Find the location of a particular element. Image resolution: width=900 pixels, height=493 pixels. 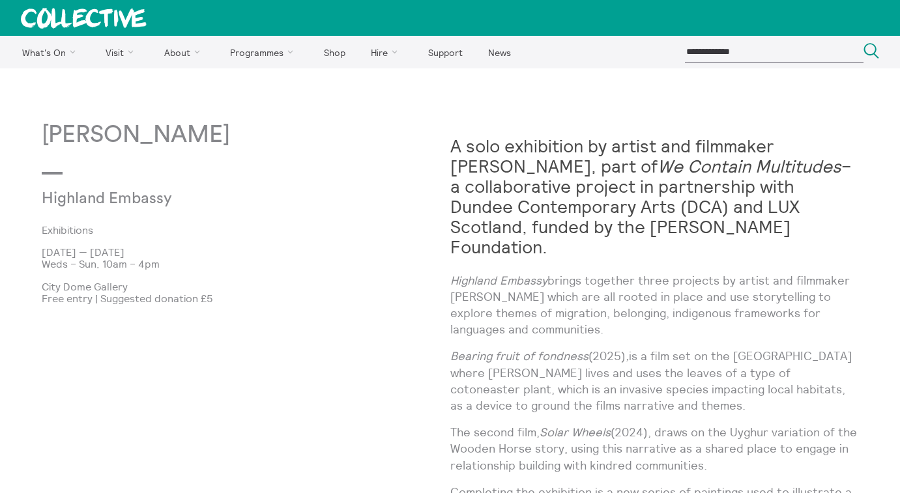

a: Visit is located at coordinates (123, 52).